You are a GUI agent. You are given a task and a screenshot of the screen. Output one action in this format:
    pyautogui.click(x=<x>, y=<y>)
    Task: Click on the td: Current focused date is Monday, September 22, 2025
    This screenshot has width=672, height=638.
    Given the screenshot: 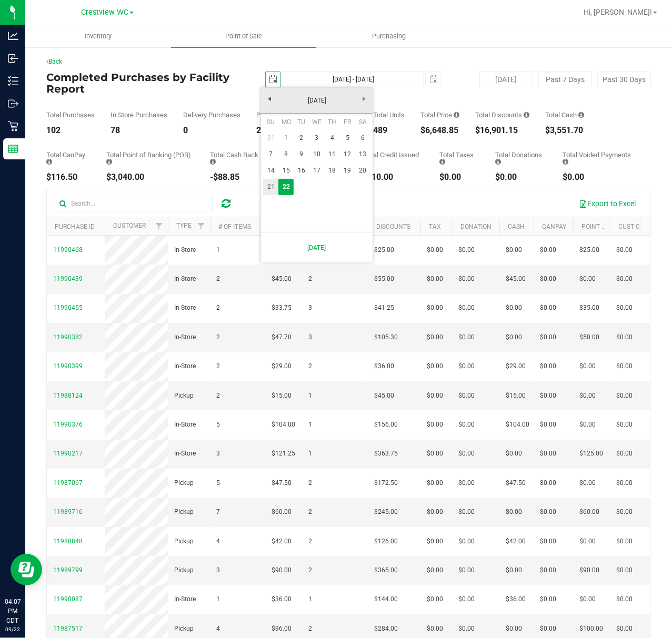 What is the action you would take?
    pyautogui.click(x=285, y=187)
    